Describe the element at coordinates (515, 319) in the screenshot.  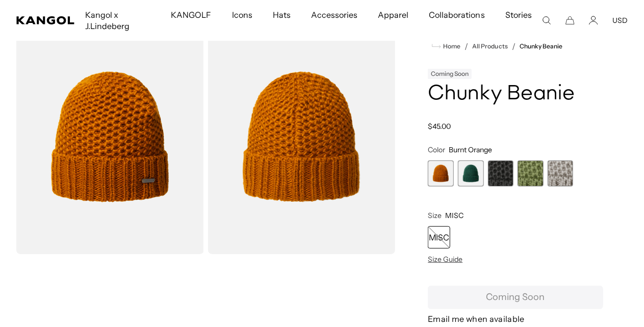
I see `h4: Email me when available` at that location.